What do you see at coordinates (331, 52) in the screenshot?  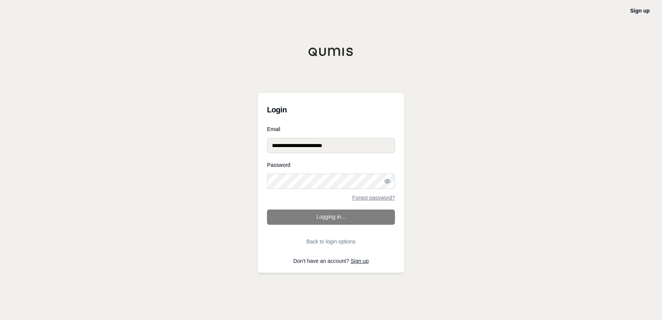 I see `img: Qumis` at bounding box center [331, 52].